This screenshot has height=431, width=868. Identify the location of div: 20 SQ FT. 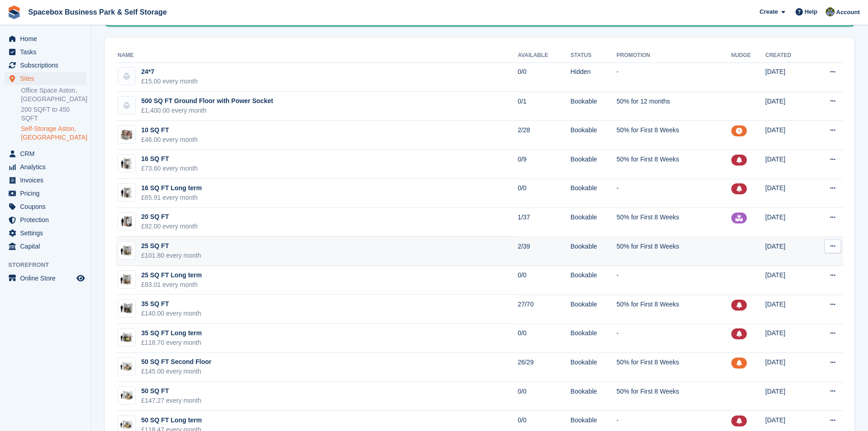
(169, 216).